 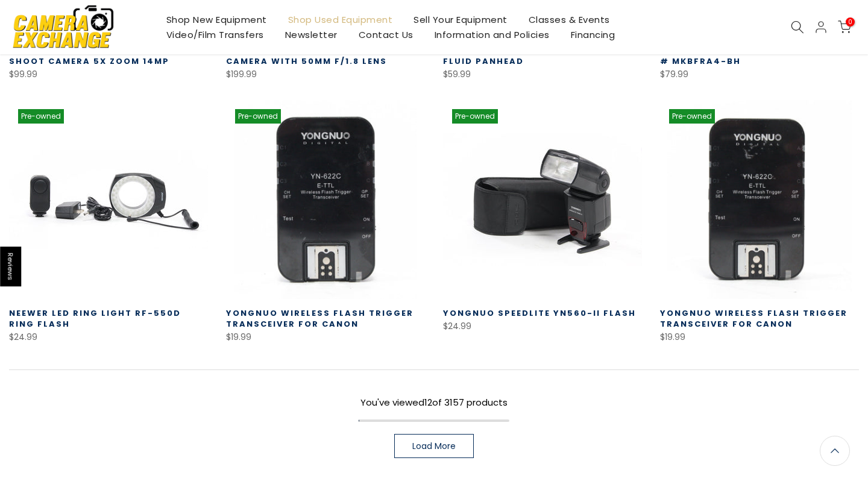 I want to click on div: $59.99, so click(x=542, y=74).